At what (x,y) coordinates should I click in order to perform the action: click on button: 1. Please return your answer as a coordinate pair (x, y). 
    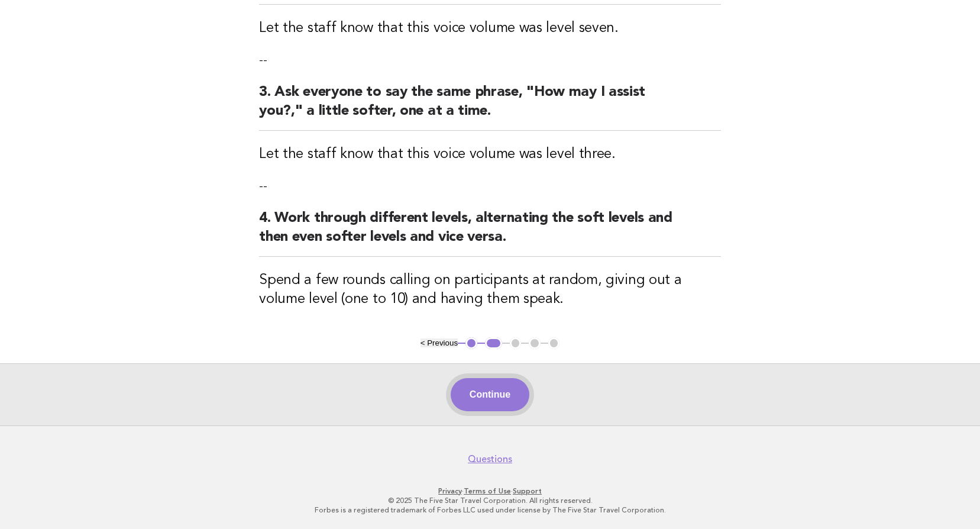
    Looking at the image, I should click on (472, 344).